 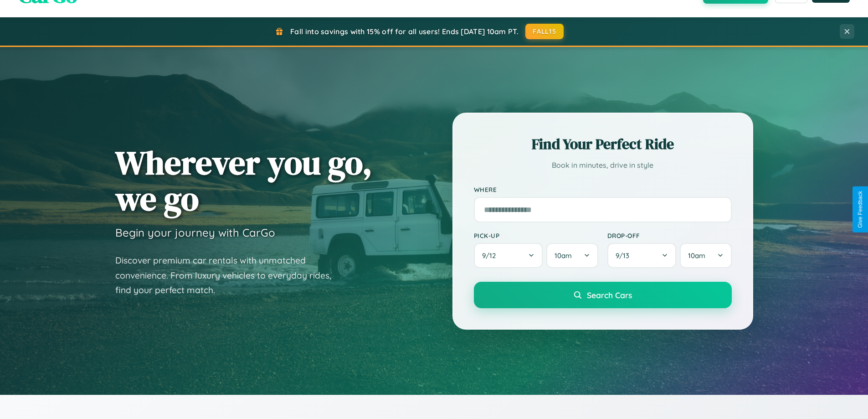 What do you see at coordinates (544, 32) in the screenshot?
I see `button: FALL15` at bounding box center [544, 32].